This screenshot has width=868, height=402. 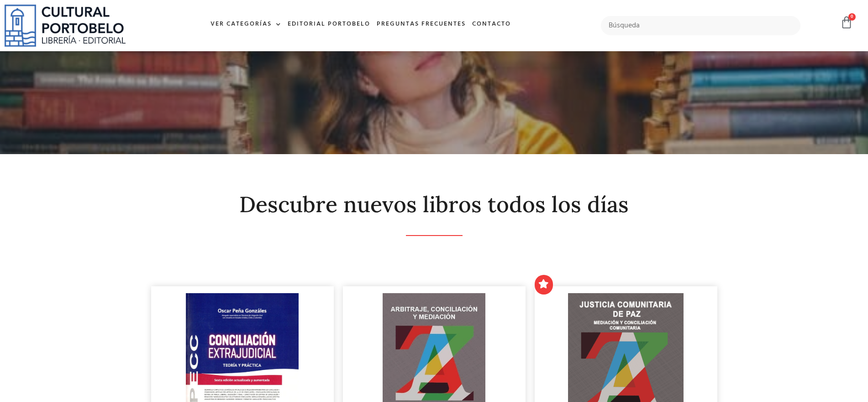 What do you see at coordinates (328, 24) in the screenshot?
I see `a: Editorial Portobelo` at bounding box center [328, 24].